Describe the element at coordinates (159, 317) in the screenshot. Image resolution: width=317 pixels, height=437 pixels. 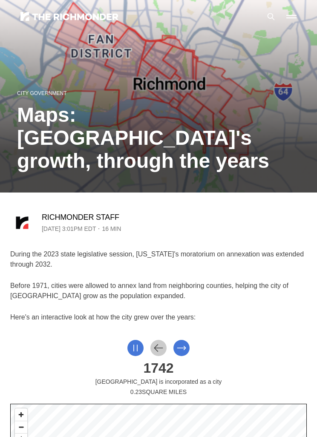
I see `p: Here's an interactive look at how the city grew over the years:` at that location.